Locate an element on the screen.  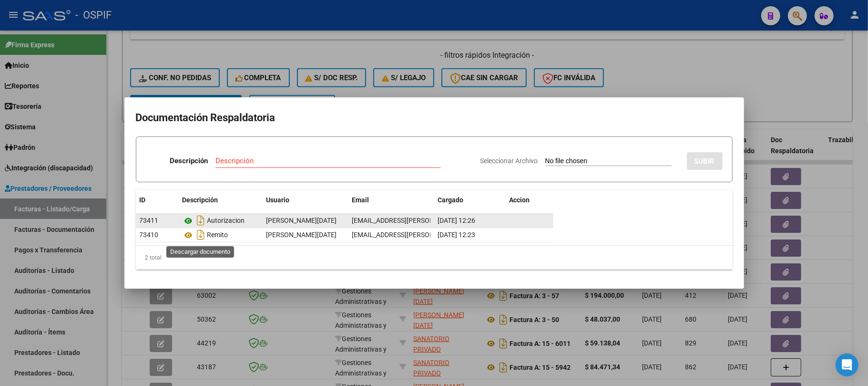
datatable-header-cell: ID is located at coordinates (157, 200).